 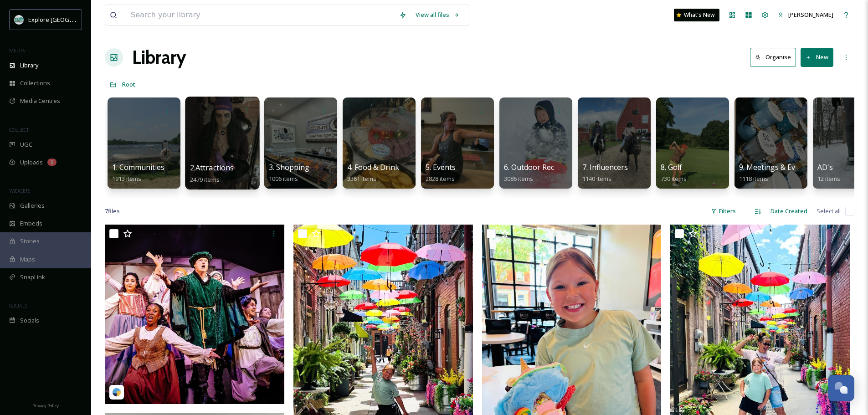 What do you see at coordinates (26, 145) in the screenshot?
I see `span: UGC` at bounding box center [26, 145].